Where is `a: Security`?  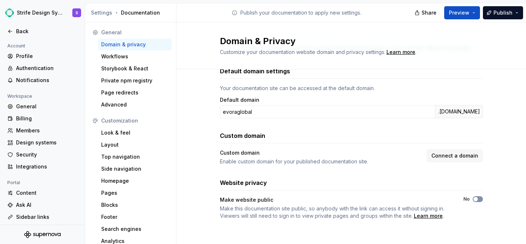 a: Security is located at coordinates (42, 155).